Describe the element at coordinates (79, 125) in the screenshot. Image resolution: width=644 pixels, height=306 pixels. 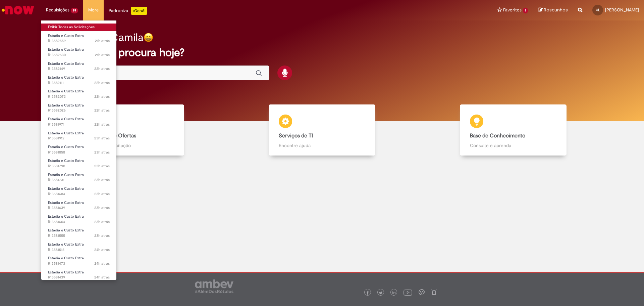
I see `span: R13581971` at that location.